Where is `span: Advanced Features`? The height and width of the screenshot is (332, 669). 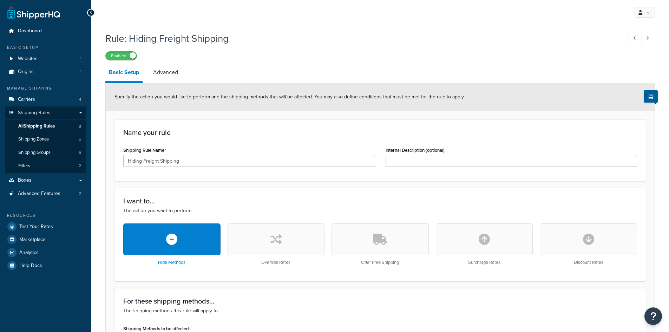 span: Advanced Features is located at coordinates (39, 193).